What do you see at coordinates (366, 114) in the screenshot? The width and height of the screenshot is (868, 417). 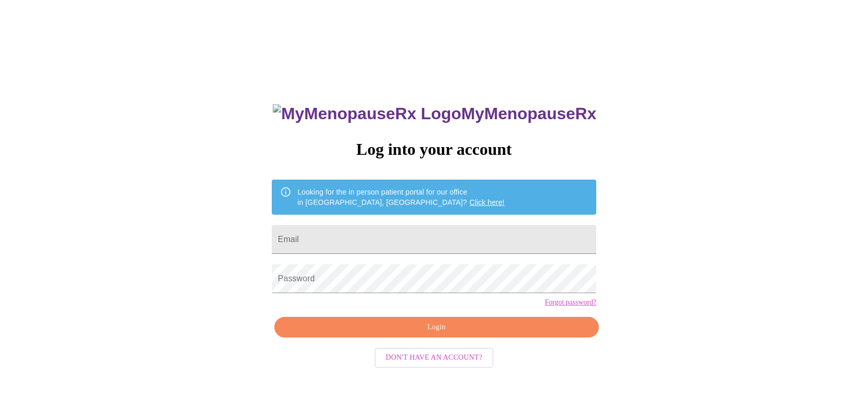 I see `img: MyMenopauseRx Logo` at bounding box center [366, 114].